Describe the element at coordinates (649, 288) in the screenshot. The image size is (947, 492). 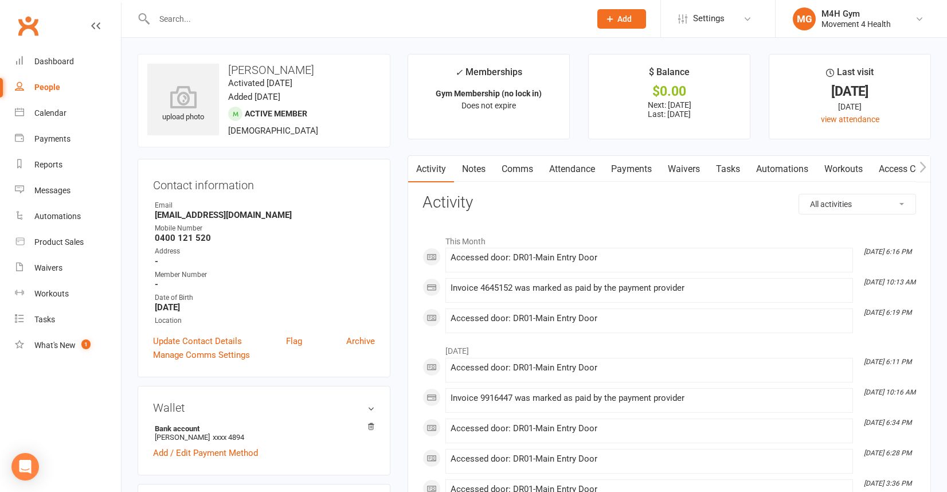
I see `div: Invoice 4645152 was marked as paid by the payment provider` at that location.